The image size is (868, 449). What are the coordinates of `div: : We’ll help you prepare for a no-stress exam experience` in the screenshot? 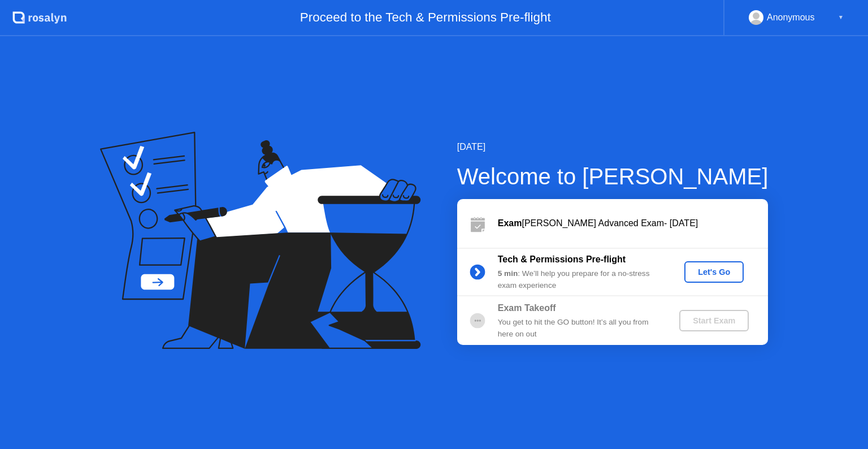 It's located at (580, 279).